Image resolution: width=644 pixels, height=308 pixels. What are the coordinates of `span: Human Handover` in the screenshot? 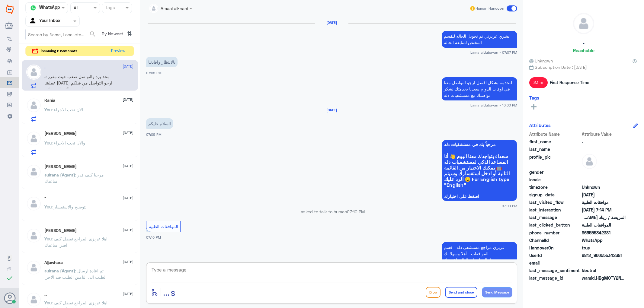 It's located at (490, 9).